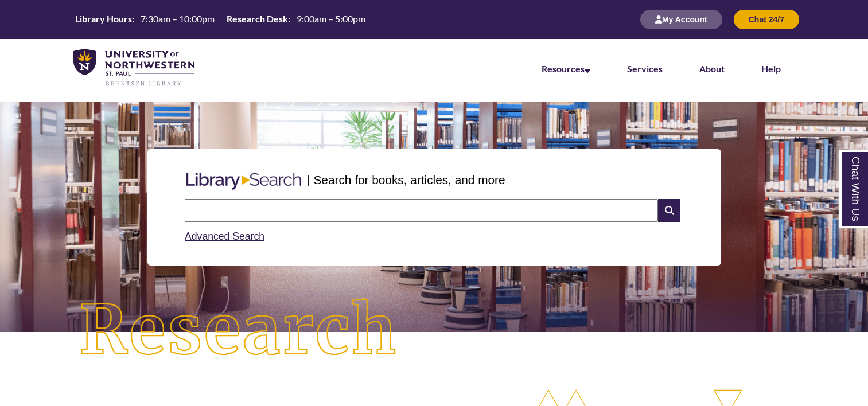 The image size is (868, 406). Describe the element at coordinates (221, 20) in the screenshot. I see `a: Hours Today` at that location.